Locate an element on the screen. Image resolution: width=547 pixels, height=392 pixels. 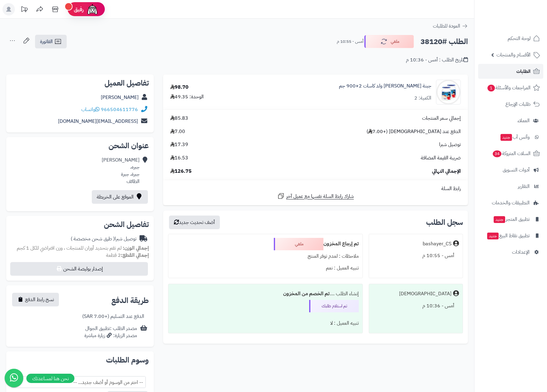
small: 2 قطعة is located at coordinates (127, 255).